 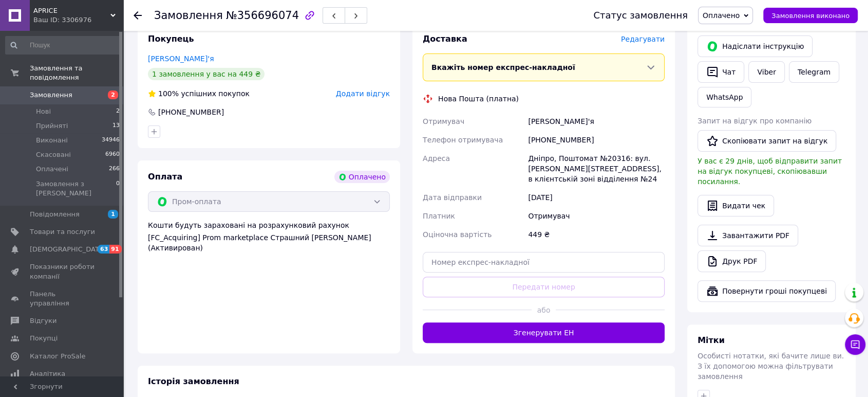 I want to click on span: 100%, so click(x=169, y=94).